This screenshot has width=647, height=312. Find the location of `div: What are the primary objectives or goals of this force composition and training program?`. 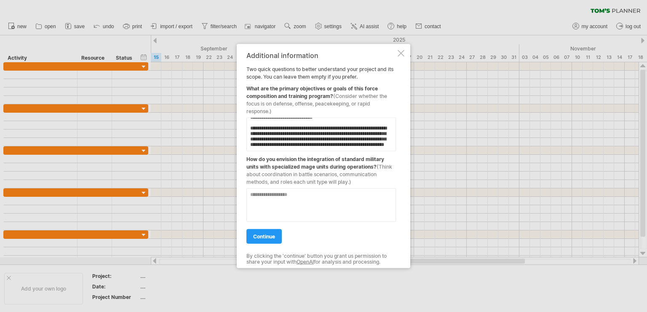

div: What are the primary objectives or goals of this force composition and training program? is located at coordinates (321, 98).